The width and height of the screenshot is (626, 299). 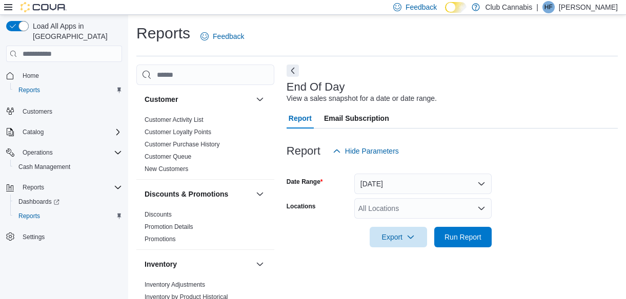 What do you see at coordinates (303, 151) in the screenshot?
I see `h3: Report` at bounding box center [303, 151].